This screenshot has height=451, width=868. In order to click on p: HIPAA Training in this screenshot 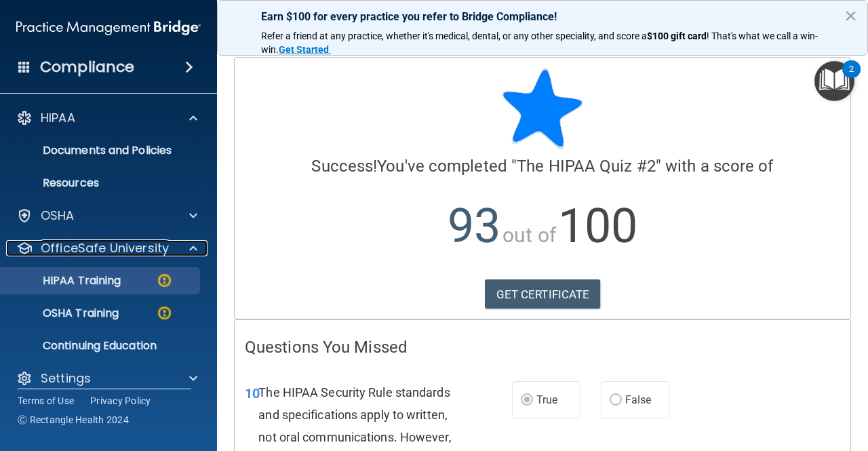, I will do `click(64, 280)`.